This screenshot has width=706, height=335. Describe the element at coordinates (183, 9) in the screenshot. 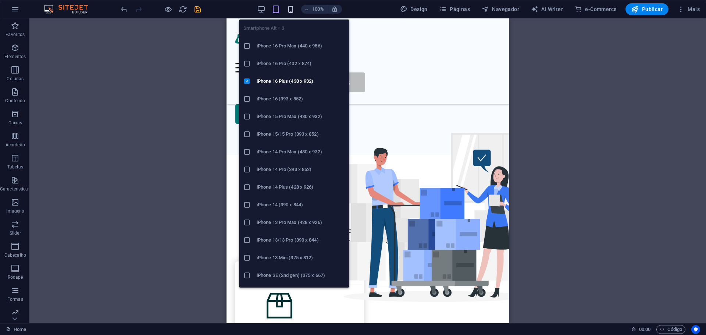

I see `i: Recarregar página` at that location.